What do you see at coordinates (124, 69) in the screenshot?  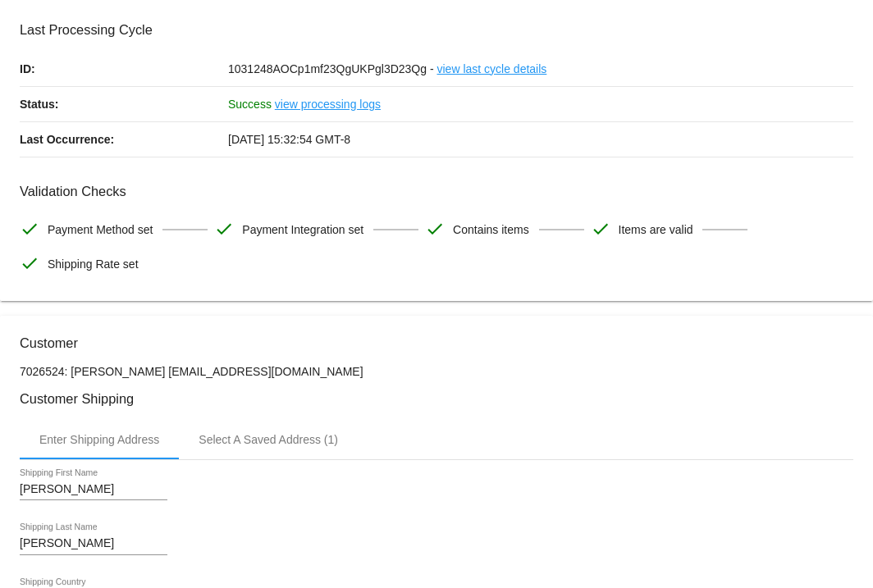 I see `p: ID:` at bounding box center [124, 69].